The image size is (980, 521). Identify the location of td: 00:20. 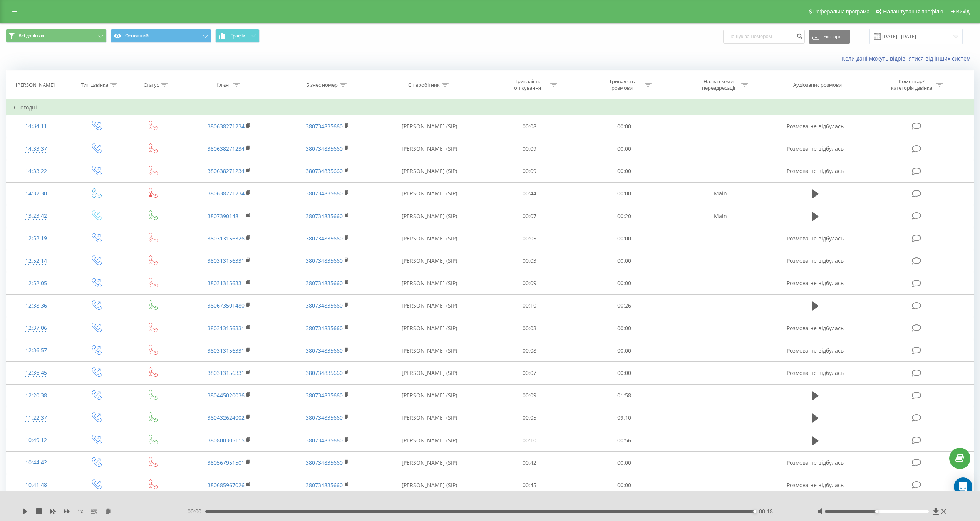
(624, 216).